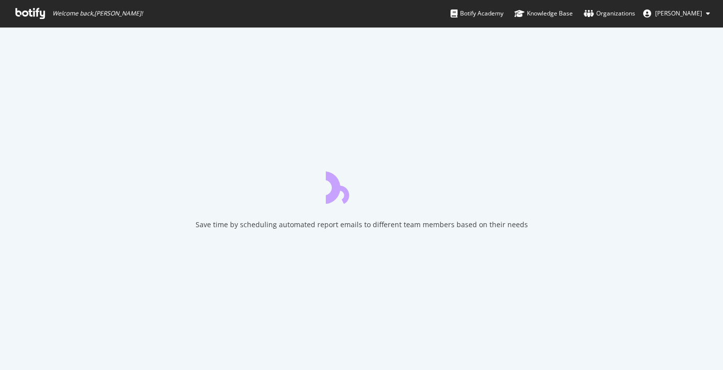 This screenshot has width=723, height=370. Describe the element at coordinates (362, 224) in the screenshot. I see `div: Save time by scheduling automated report emails to different team members based on their needs` at that location.